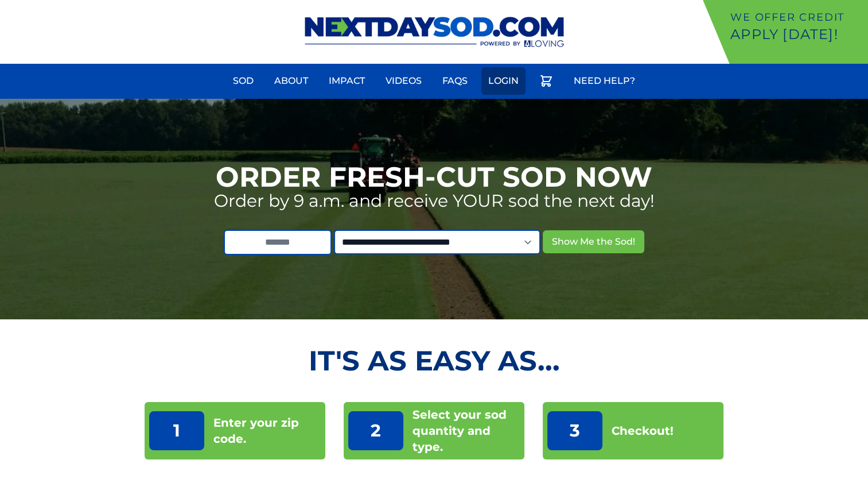 Image resolution: width=868 pixels, height=479 pixels. I want to click on a: Login, so click(503, 81).